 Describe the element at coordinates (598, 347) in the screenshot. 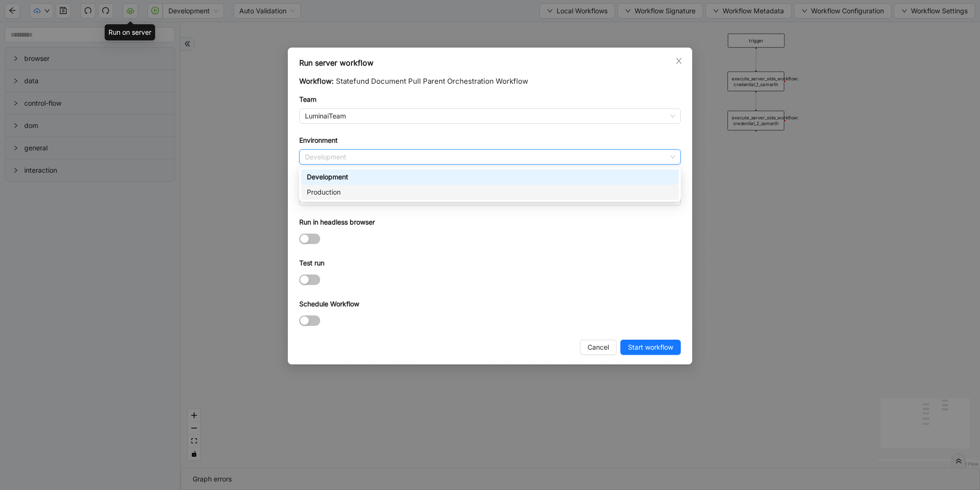

I see `span: Cancel` at that location.